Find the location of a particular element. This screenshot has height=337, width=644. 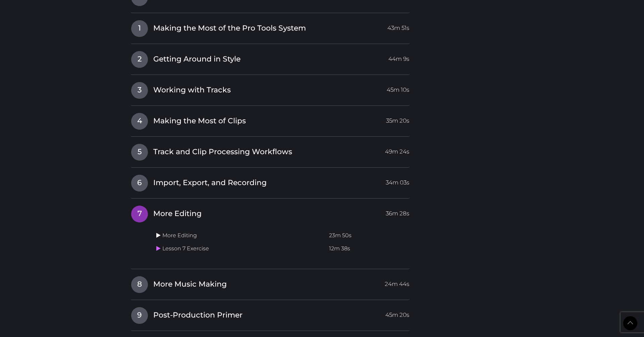

a: 8More Music Making24m 44s is located at coordinates (270, 283).